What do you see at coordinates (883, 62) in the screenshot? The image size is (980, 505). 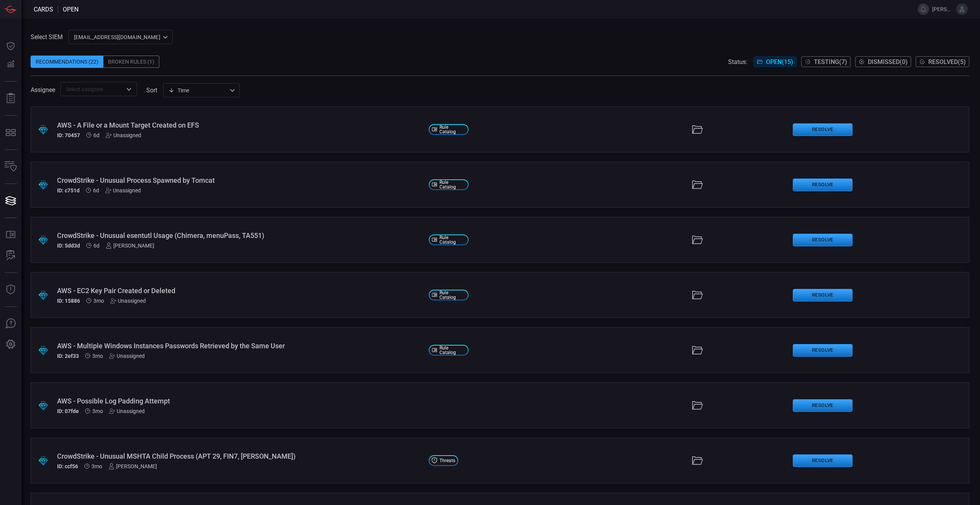 I see `button: Dismissed(0)` at bounding box center [883, 62].